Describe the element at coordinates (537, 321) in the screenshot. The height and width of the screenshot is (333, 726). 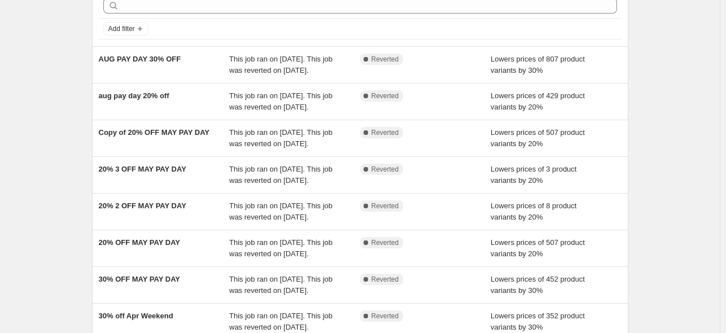
I see `span: Lowers prices of 352 product variants by 30%` at that location.